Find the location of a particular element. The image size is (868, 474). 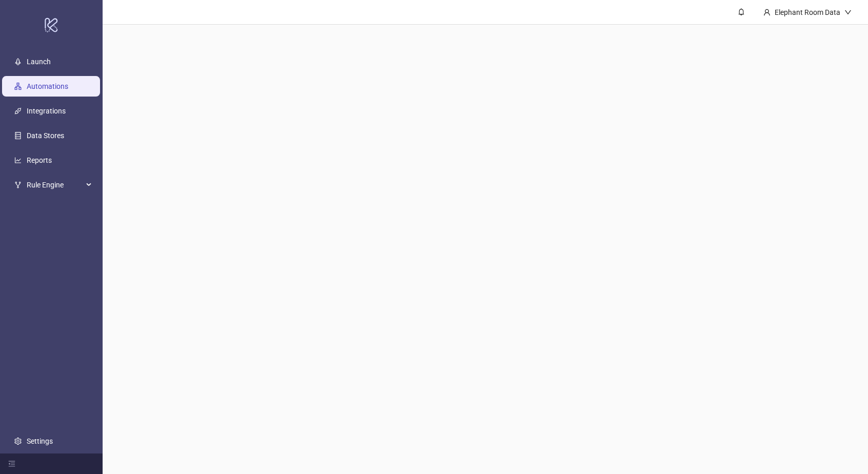

span: down is located at coordinates (848, 13).